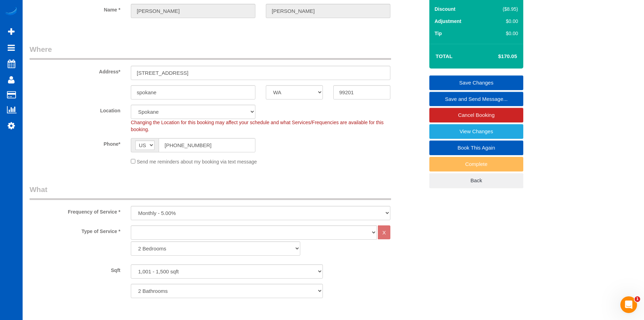 This screenshot has width=644, height=320. Describe the element at coordinates (476, 148) in the screenshot. I see `a: Book This Again` at that location.